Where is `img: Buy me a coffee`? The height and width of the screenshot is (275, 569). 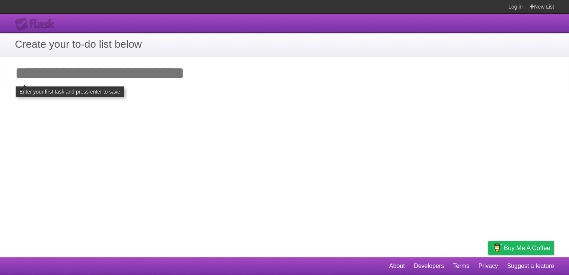
img: Buy me a coffee is located at coordinates (497, 248).